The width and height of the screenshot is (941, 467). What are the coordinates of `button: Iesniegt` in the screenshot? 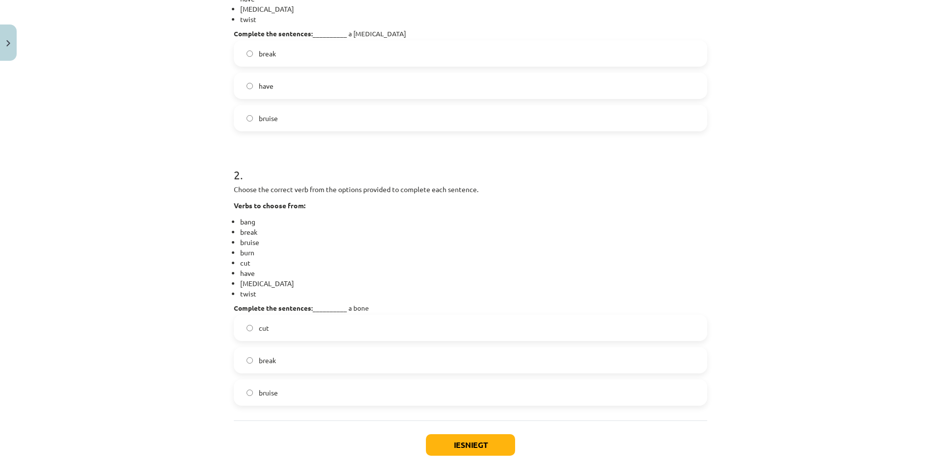 It's located at (471, 445).